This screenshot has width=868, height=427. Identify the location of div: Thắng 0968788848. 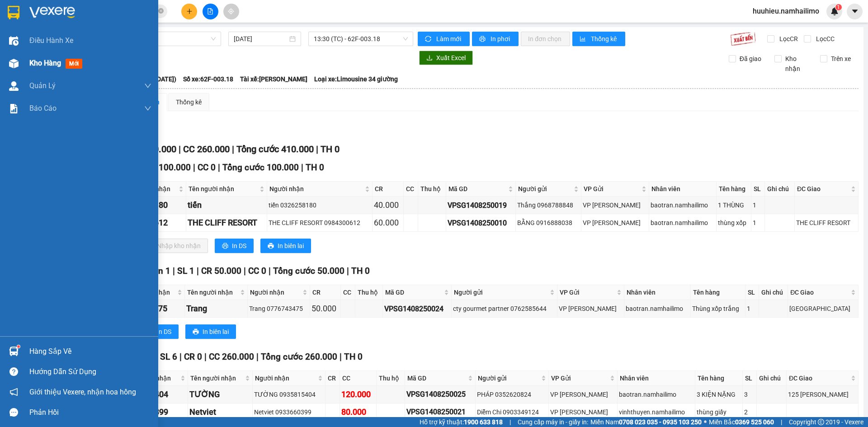
(548, 205).